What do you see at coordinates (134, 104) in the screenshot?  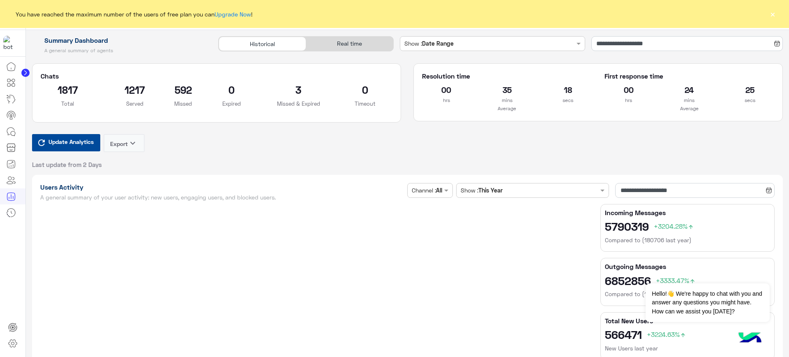 I see `p: Served` at bounding box center [134, 104].